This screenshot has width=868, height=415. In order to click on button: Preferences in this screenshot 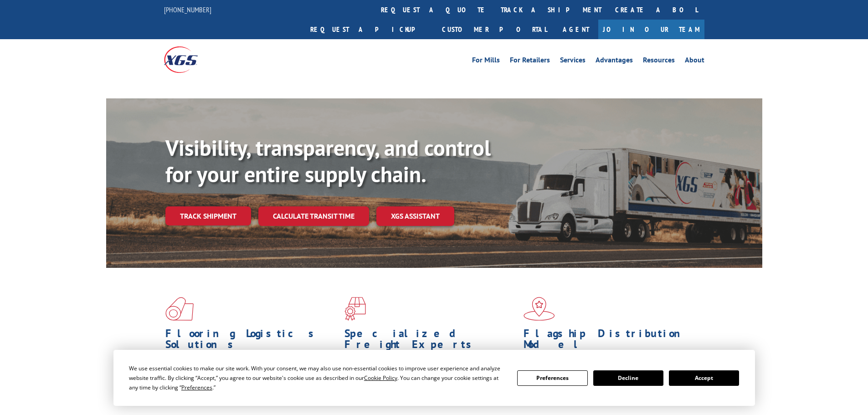, I will do `click(552, 378)`.